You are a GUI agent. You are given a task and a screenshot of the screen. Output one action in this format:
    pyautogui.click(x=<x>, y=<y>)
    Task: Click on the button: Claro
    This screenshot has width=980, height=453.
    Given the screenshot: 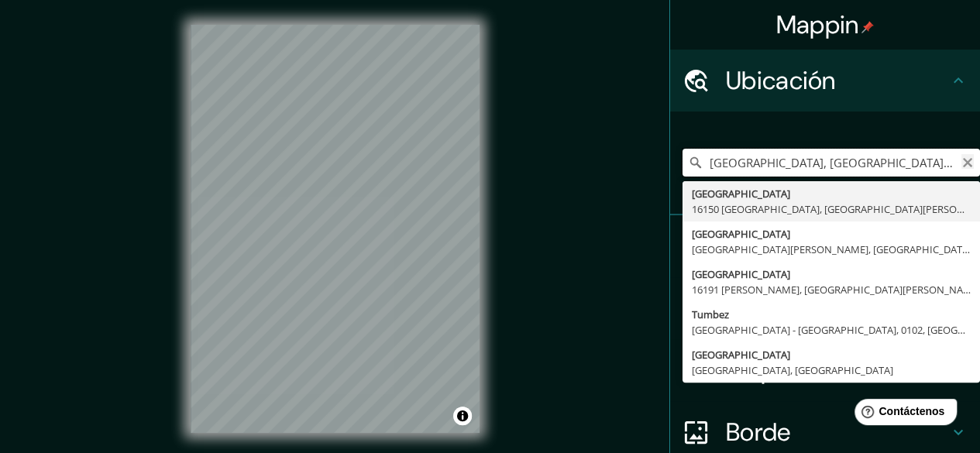 What is the action you would take?
    pyautogui.click(x=968, y=161)
    